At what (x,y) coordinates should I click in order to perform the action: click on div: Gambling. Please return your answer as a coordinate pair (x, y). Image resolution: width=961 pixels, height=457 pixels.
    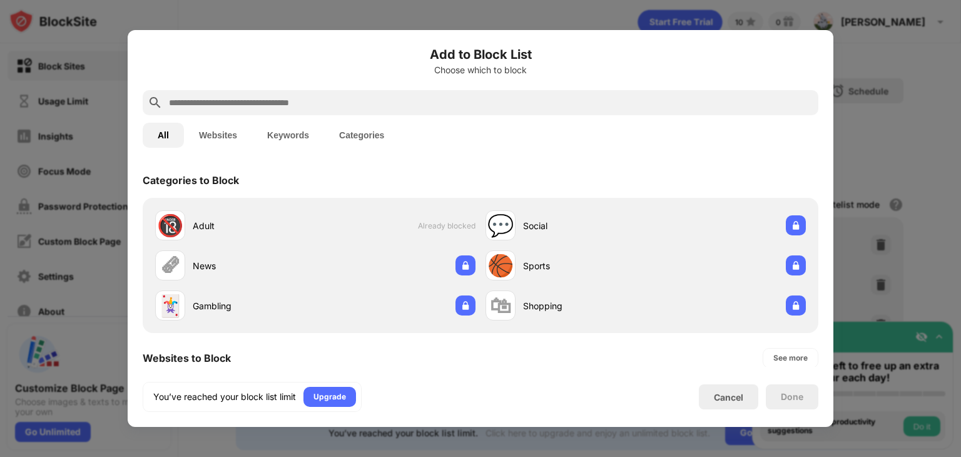
    Looking at the image, I should click on (254, 305).